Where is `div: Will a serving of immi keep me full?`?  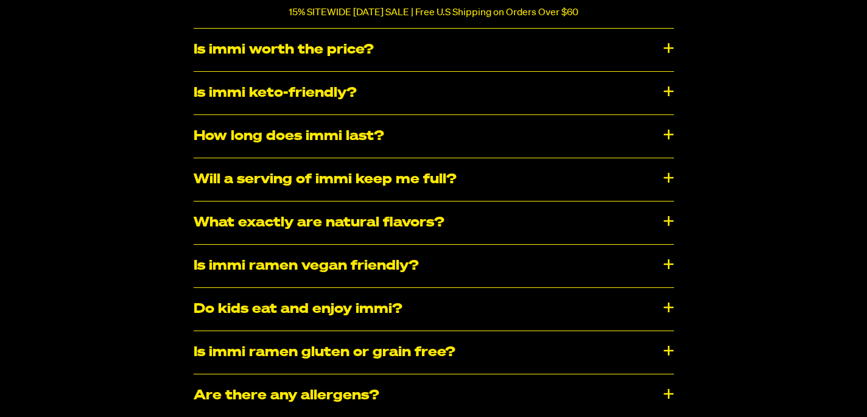
div: Will a serving of immi keep me full? is located at coordinates (434, 180).